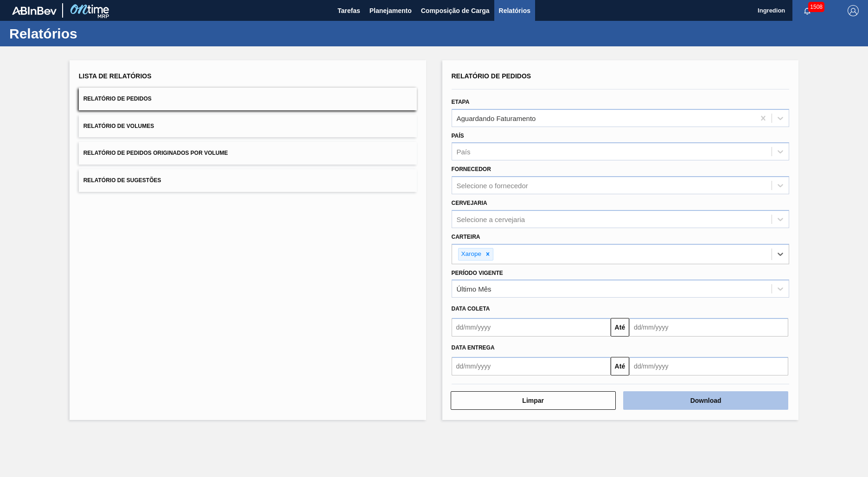 The height and width of the screenshot is (477, 868). What do you see at coordinates (91, 33) in the screenshot?
I see `h1: Relatórios` at bounding box center [91, 33].